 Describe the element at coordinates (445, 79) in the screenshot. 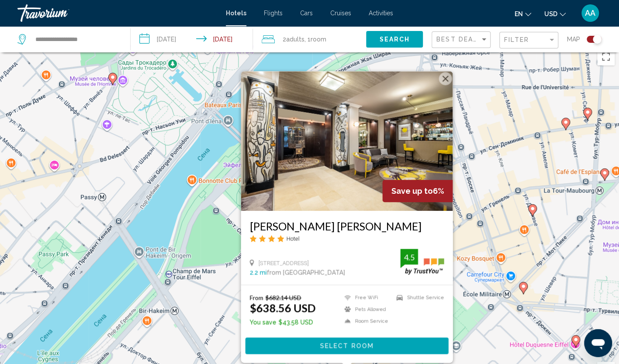

I see `button: Закрыть` at that location.